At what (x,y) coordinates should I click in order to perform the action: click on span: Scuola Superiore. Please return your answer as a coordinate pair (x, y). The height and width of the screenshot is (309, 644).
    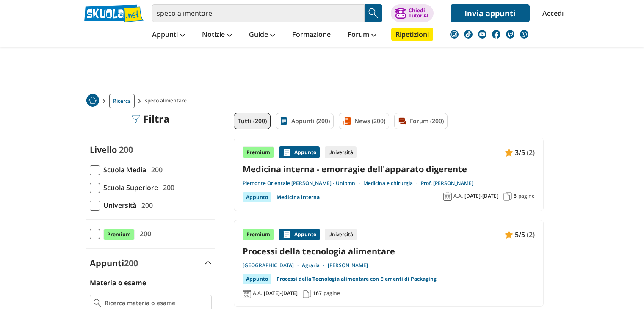
    Looking at the image, I should click on (128, 188).